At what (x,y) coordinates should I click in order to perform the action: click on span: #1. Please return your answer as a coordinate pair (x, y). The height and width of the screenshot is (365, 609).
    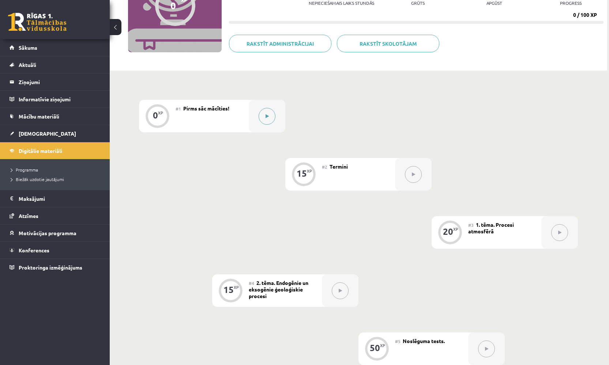
    Looking at the image, I should click on (178, 109).